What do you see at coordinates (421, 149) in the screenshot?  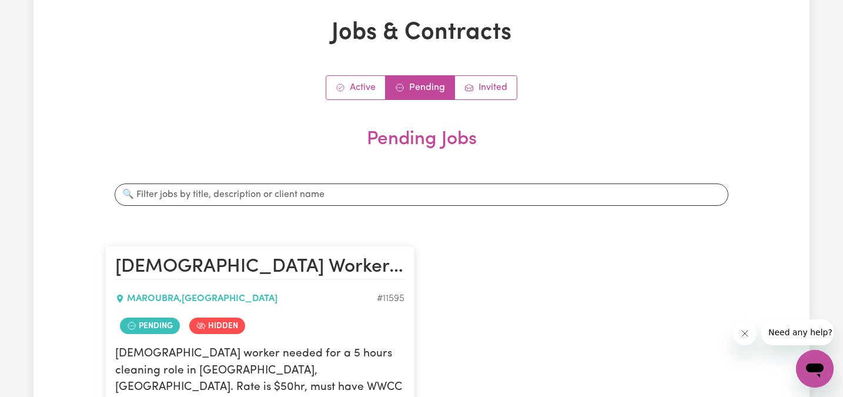 I see `h2: Pending Jobs` at bounding box center [421, 149].